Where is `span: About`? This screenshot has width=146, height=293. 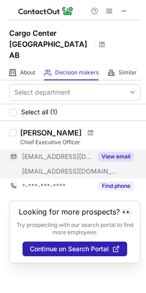 span: About is located at coordinates (28, 73).